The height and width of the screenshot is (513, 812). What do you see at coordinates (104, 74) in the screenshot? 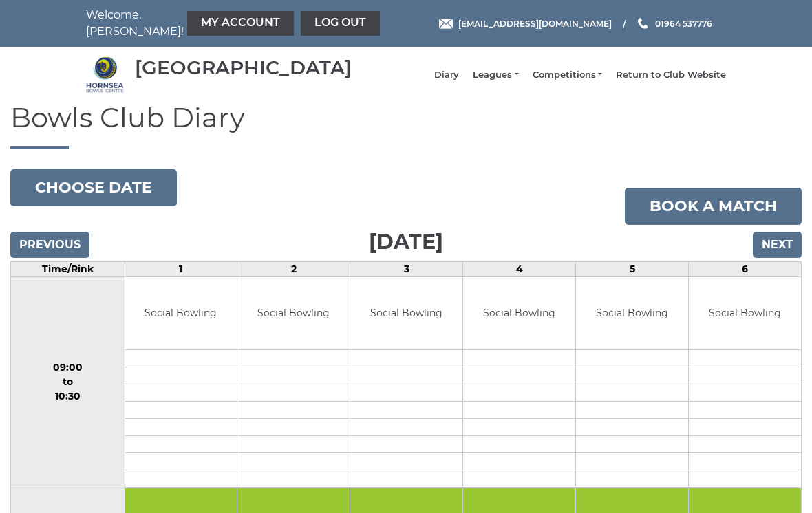
I see `img: Hornsea Bowls Centre` at bounding box center [104, 74].